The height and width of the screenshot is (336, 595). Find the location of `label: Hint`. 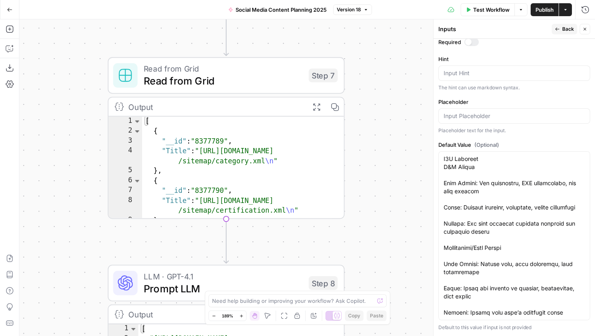

label: Hint is located at coordinates (514, 59).